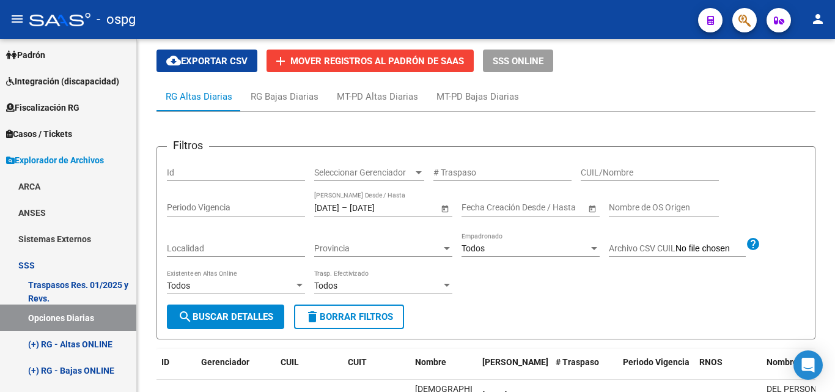  What do you see at coordinates (518, 61) in the screenshot?
I see `span: SSS ONLINE` at bounding box center [518, 61].